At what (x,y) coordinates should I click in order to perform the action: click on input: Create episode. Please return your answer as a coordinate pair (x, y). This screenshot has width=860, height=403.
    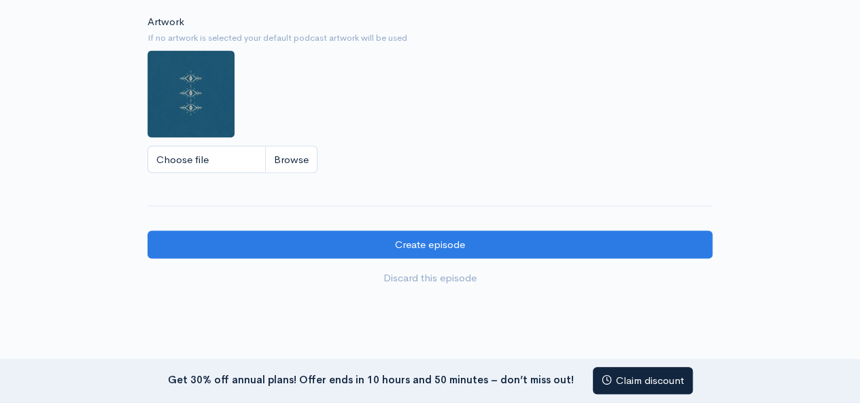
    Looking at the image, I should click on (430, 244).